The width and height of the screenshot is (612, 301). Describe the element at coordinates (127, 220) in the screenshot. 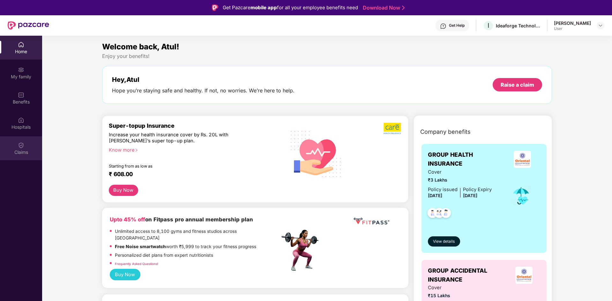

I see `b: Upto 45% off` at that location.